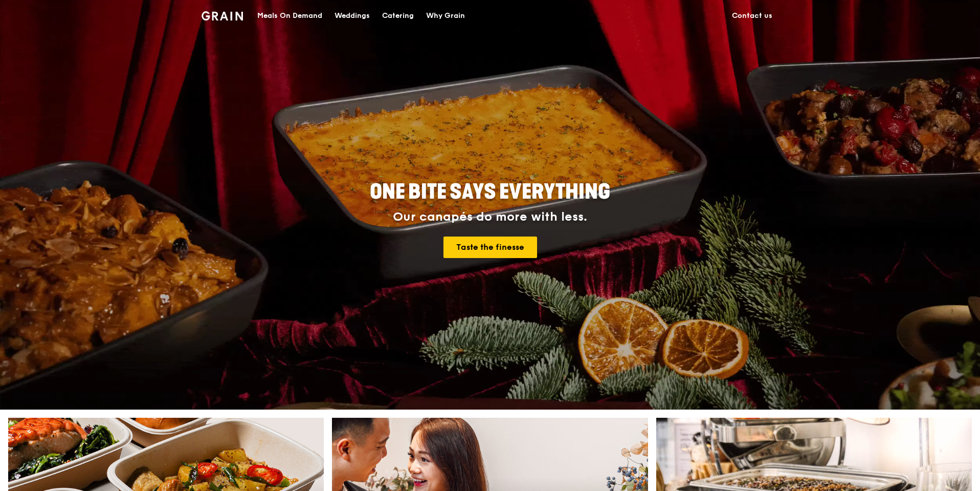 Image resolution: width=980 pixels, height=491 pixels. Describe the element at coordinates (446, 16) in the screenshot. I see `div: Why Grain` at that location.